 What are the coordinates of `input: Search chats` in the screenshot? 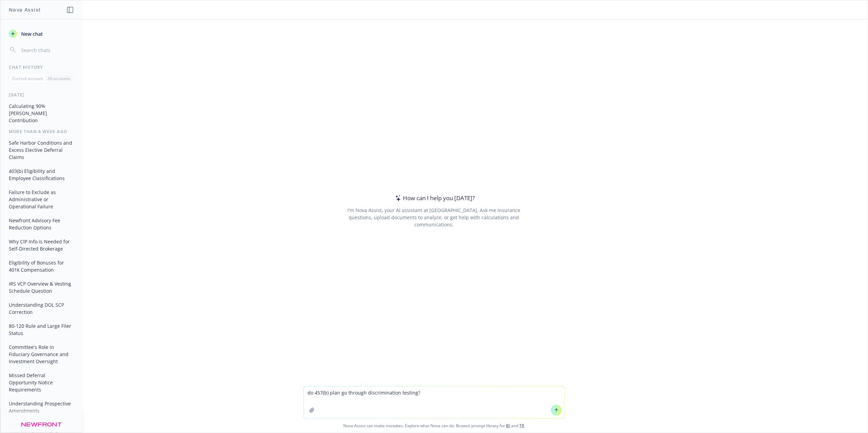 It's located at (46, 50).